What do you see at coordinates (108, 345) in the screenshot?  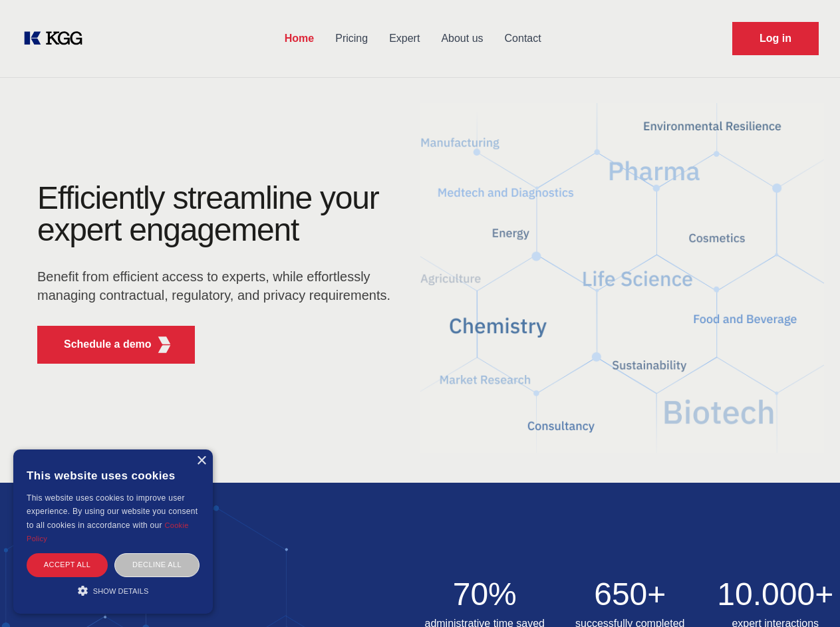 I see `p: Schedule a demo` at bounding box center [108, 345].